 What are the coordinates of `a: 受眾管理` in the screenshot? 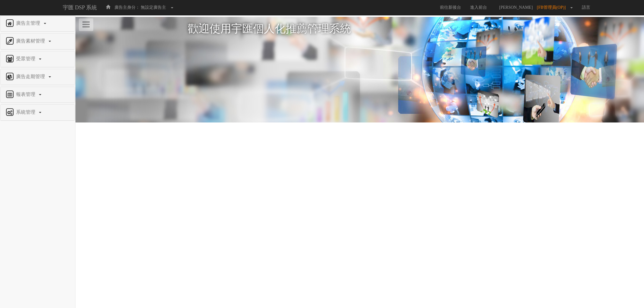 It's located at (37, 59).